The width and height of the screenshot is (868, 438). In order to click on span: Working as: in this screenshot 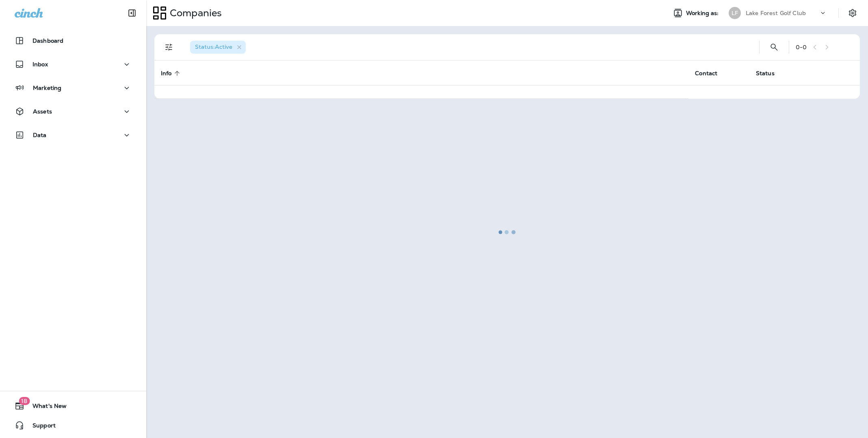, I will do `click(703, 13)`.